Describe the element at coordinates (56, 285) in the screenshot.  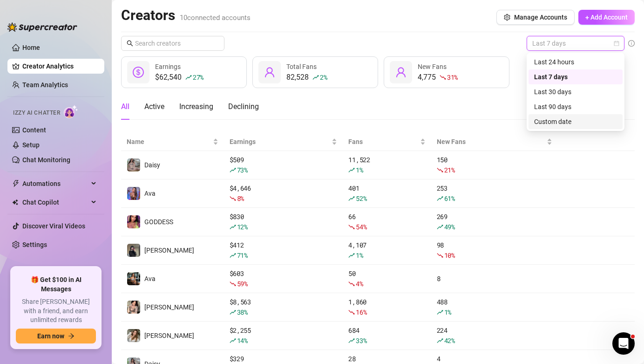
I see `span: 🎁 Get $100 in AI Messages` at that location.